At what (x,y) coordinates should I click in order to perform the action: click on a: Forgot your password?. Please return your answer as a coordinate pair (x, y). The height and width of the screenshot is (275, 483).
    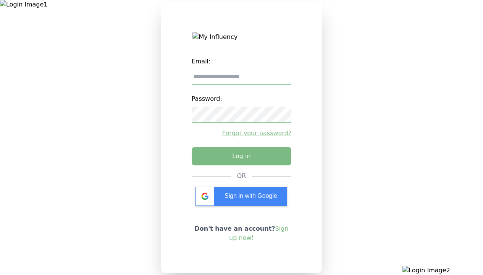
    Looking at the image, I should click on (242, 133).